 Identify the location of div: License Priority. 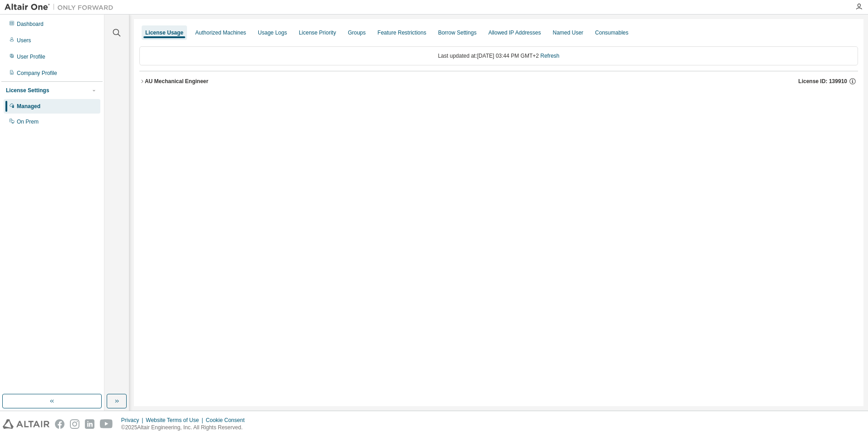
(318, 33).